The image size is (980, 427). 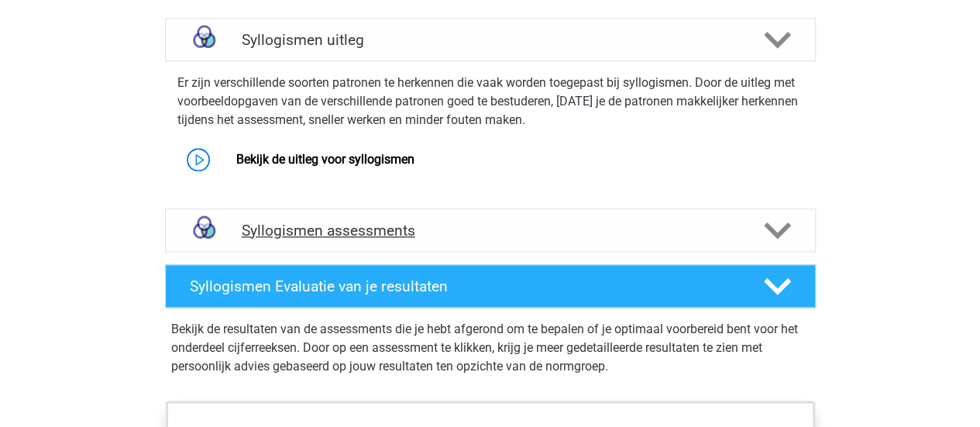 What do you see at coordinates (491, 230) in the screenshot?
I see `h4: Syllogismen assessments` at bounding box center [491, 230].